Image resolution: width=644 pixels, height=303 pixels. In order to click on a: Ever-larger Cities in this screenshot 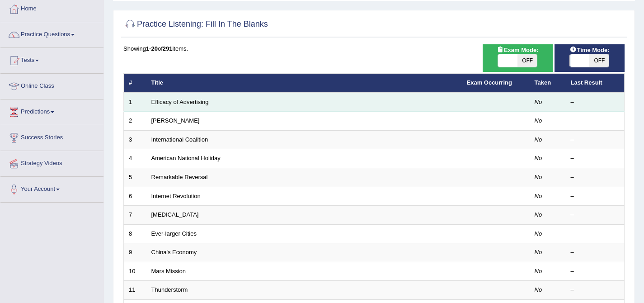, I will do `click(174, 234)`.